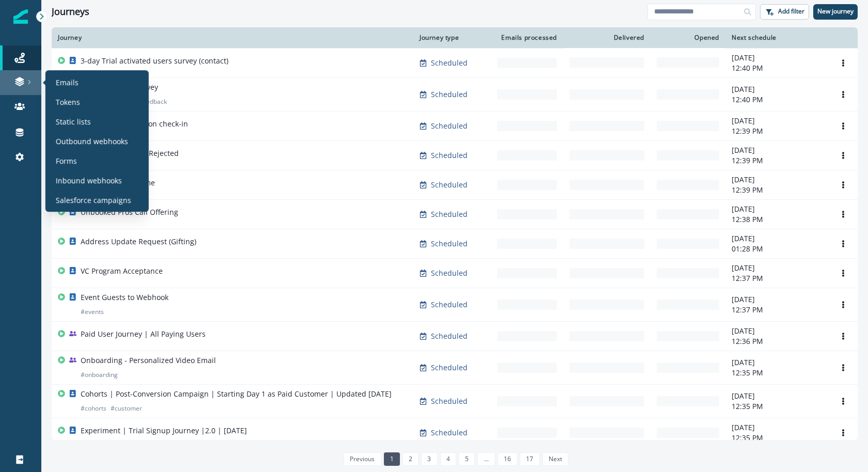 Image resolution: width=868 pixels, height=472 pixels. I want to click on div: Journey, so click(232, 38).